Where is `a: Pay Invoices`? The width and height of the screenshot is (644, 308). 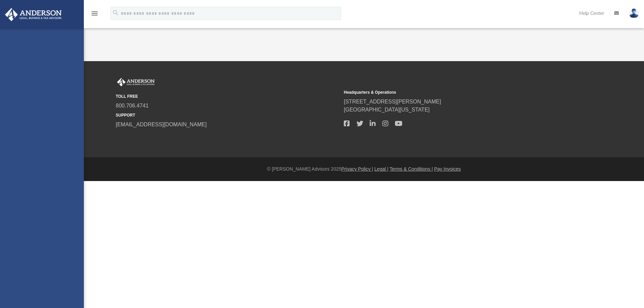 a: Pay Invoices is located at coordinates (447, 169).